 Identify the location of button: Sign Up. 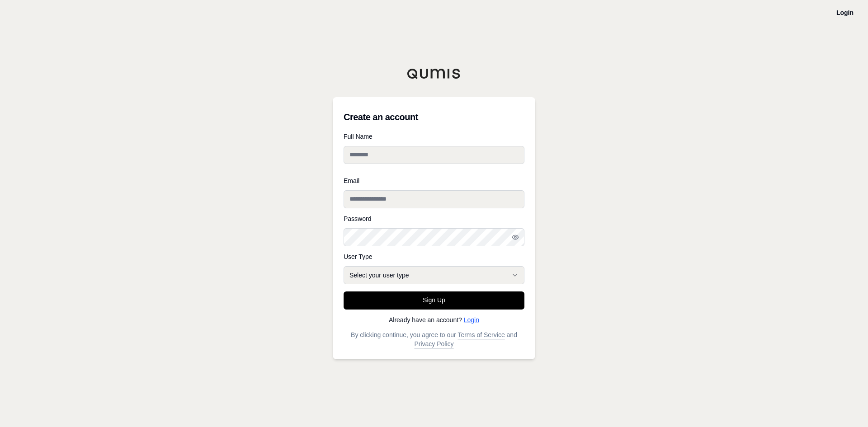
(434, 301).